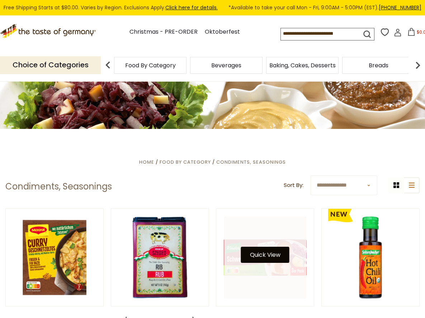 Image resolution: width=425 pixels, height=318 pixels. Describe the element at coordinates (108, 65) in the screenshot. I see `img: previous arrow` at that location.